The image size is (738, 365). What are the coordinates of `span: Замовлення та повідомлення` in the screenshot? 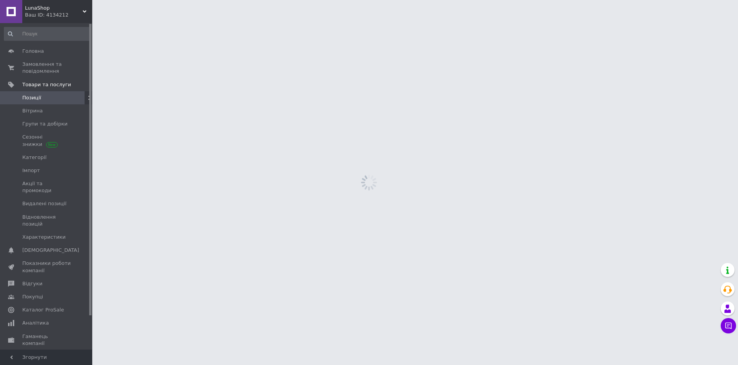 It's located at (47, 68).